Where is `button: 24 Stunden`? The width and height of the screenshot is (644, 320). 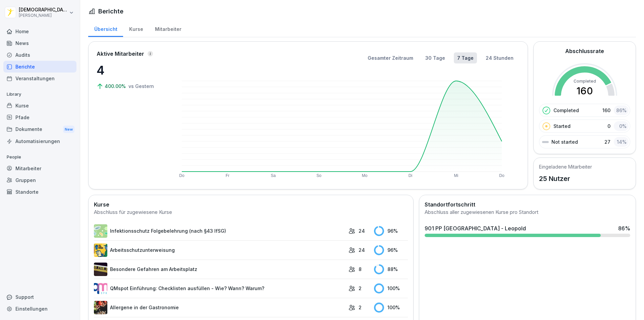
button: 24 Stunden is located at coordinates (499, 58).